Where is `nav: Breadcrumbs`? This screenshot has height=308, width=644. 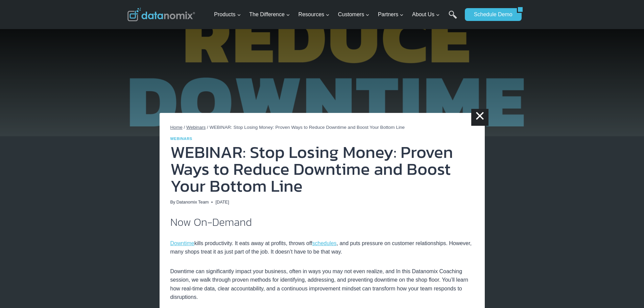 nav: Breadcrumbs is located at coordinates (322, 127).